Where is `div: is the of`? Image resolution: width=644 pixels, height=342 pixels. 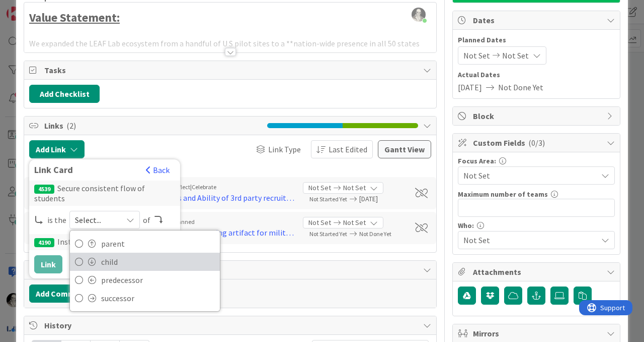
div: is the of is located at coordinates (105, 219).